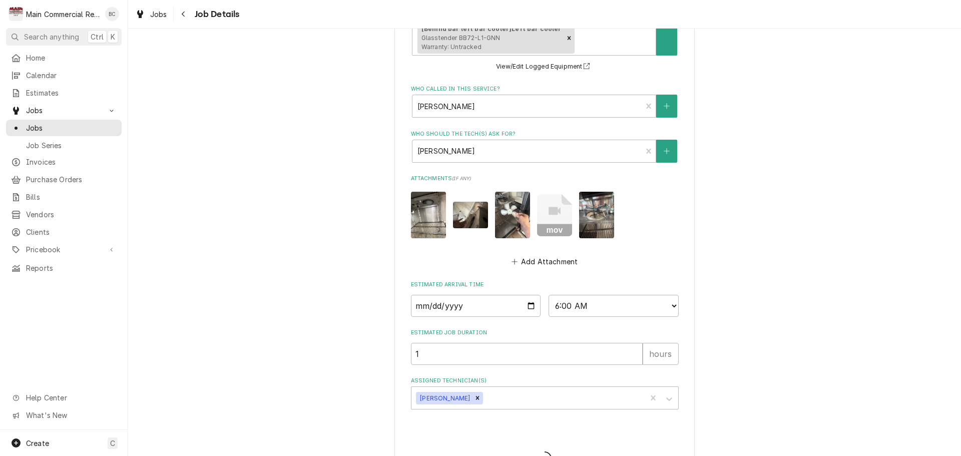 This screenshot has width=961, height=456. What do you see at coordinates (661, 354) in the screenshot?
I see `div: hours` at bounding box center [661, 354].